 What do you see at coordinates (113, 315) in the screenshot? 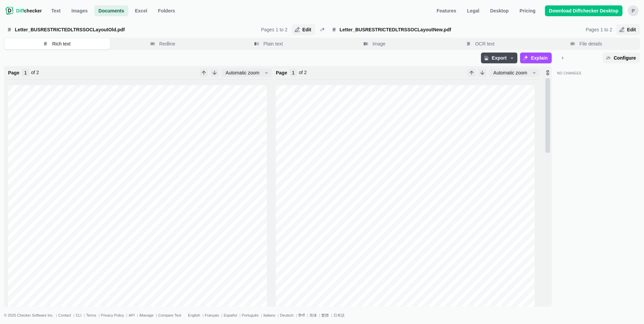
I see `a: Privacy Policy` at bounding box center [113, 315].